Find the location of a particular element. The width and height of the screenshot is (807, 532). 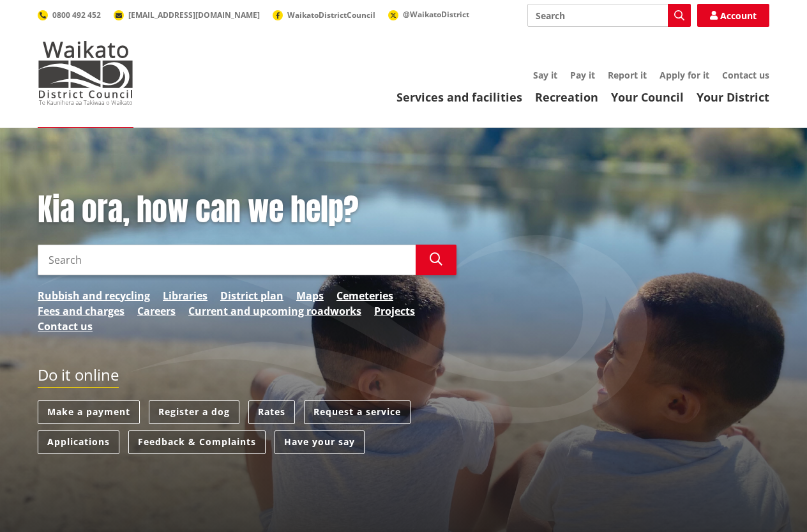

a: Libraries is located at coordinates (186, 296).